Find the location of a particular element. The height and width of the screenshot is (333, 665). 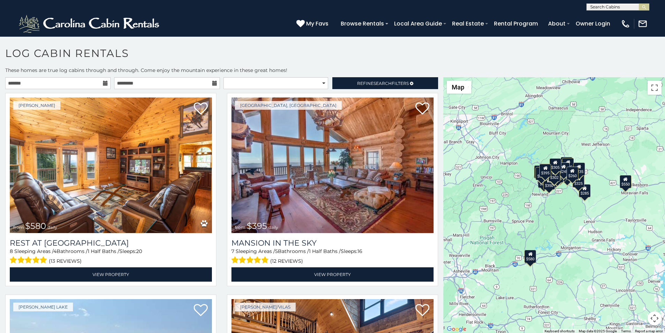

button: Map camera controls is located at coordinates (654, 318).